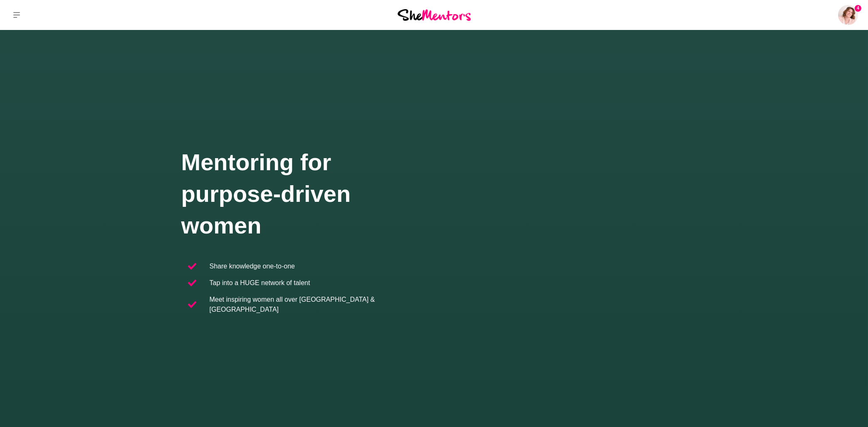  Describe the element at coordinates (848, 15) in the screenshot. I see `img: Amanda Greenman` at that location.